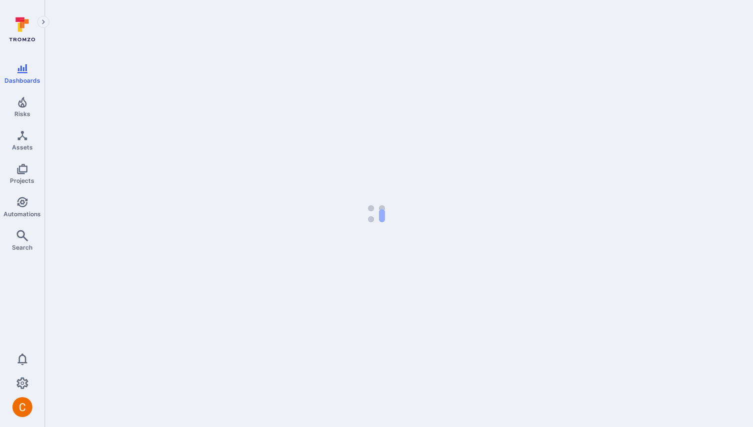 The image size is (753, 427). Describe the element at coordinates (22, 114) in the screenshot. I see `span: Risks` at that location.